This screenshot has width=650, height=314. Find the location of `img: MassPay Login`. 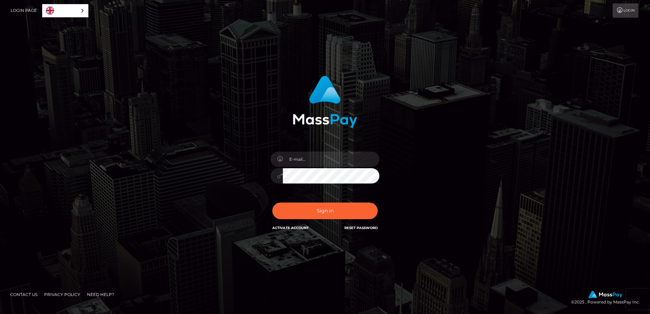

img: MassPay Login is located at coordinates (325, 102).